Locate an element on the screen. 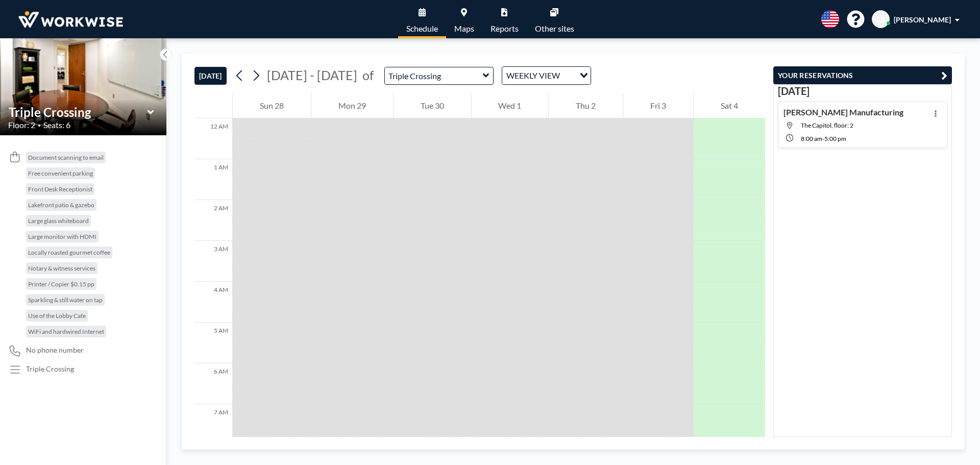 This screenshot has width=980, height=465. div: Thu 2 is located at coordinates (585, 106).